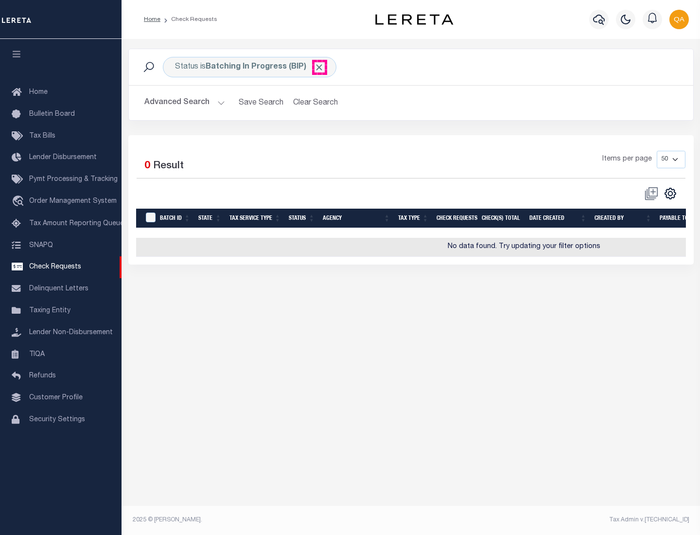 This screenshot has height=535, width=700. Describe the element at coordinates (42, 136) in the screenshot. I see `span: Tax Bills` at that location.